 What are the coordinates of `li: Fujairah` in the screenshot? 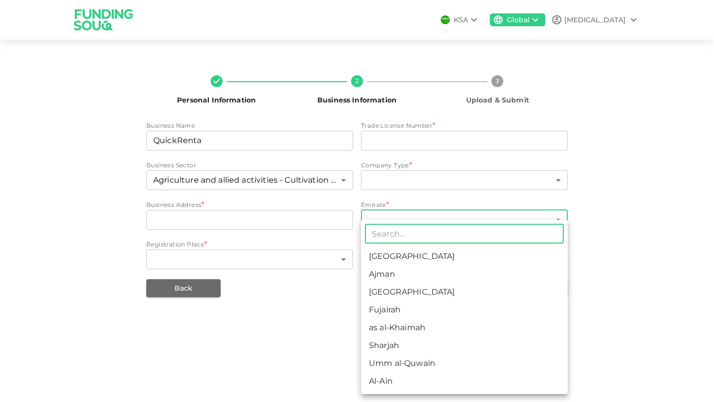 It's located at (464, 310).